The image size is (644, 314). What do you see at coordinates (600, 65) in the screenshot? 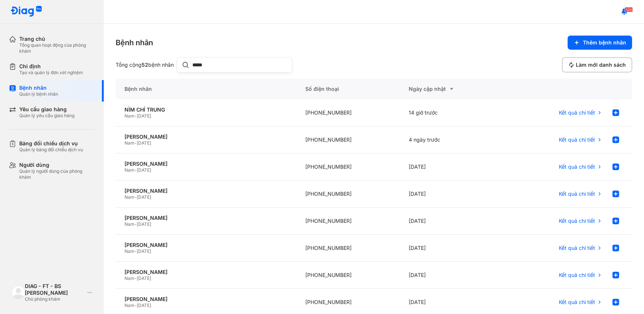
I see `span: Làm mới danh sách` at bounding box center [600, 65].